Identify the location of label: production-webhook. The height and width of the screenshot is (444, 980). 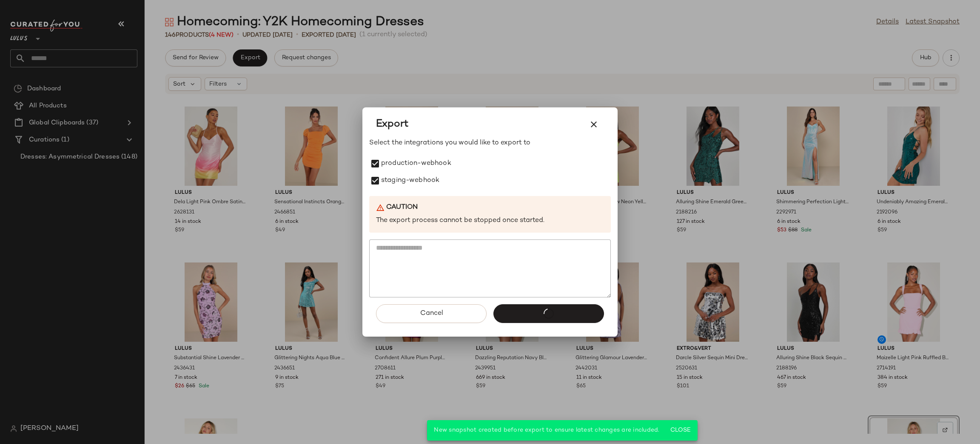
(417, 163).